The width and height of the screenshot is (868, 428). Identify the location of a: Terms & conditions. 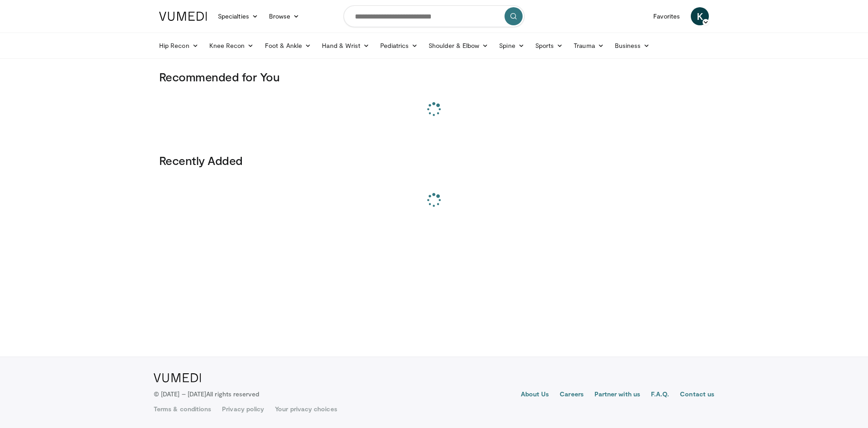
(182, 409).